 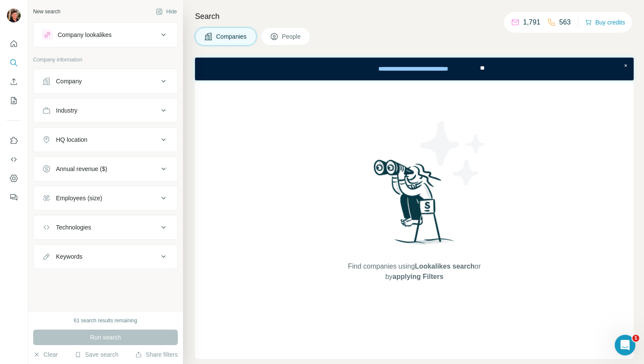 What do you see at coordinates (79, 199) in the screenshot?
I see `div: Employees (size)` at bounding box center [79, 199].